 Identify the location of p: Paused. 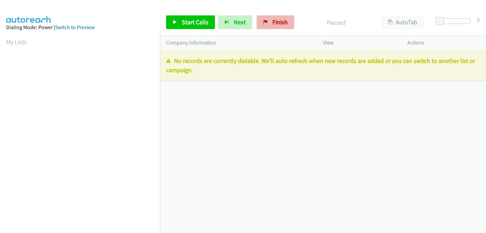
(336, 22).